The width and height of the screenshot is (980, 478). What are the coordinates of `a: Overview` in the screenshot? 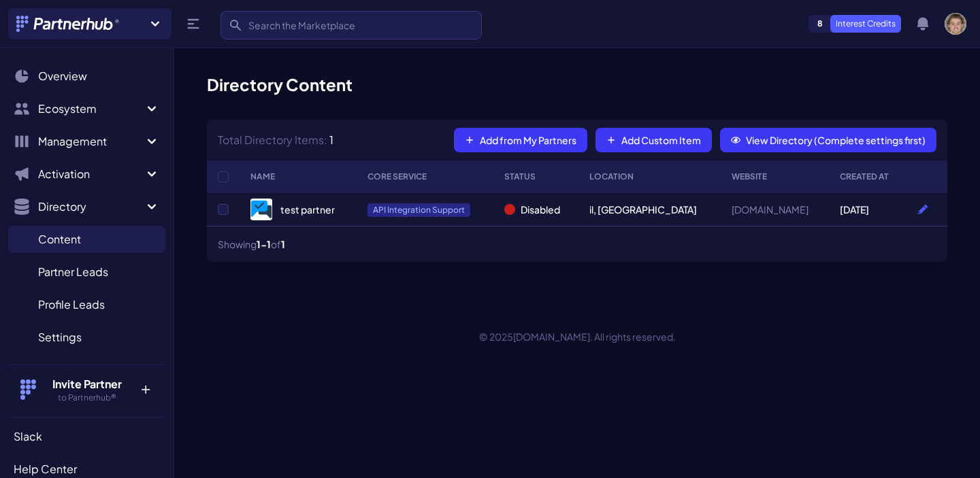 It's located at (86, 76).